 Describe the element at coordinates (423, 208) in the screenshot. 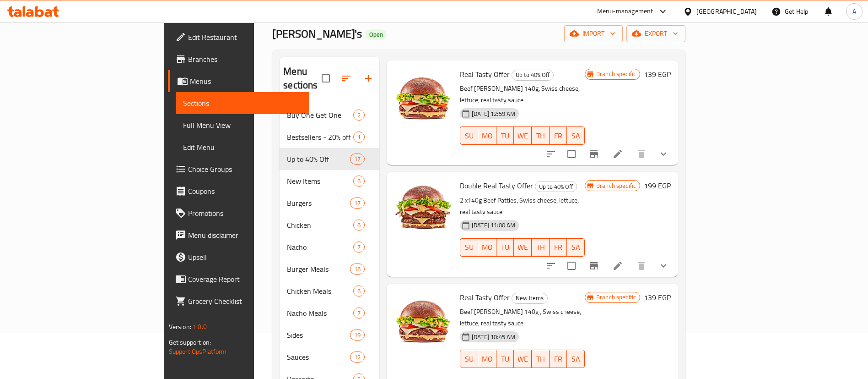

I see `img: Double Real Tasty Offer` at that location.